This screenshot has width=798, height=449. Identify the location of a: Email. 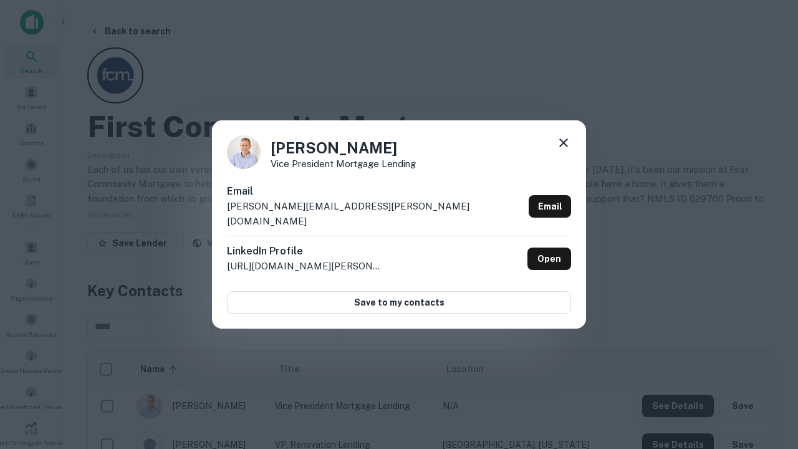
(550, 206).